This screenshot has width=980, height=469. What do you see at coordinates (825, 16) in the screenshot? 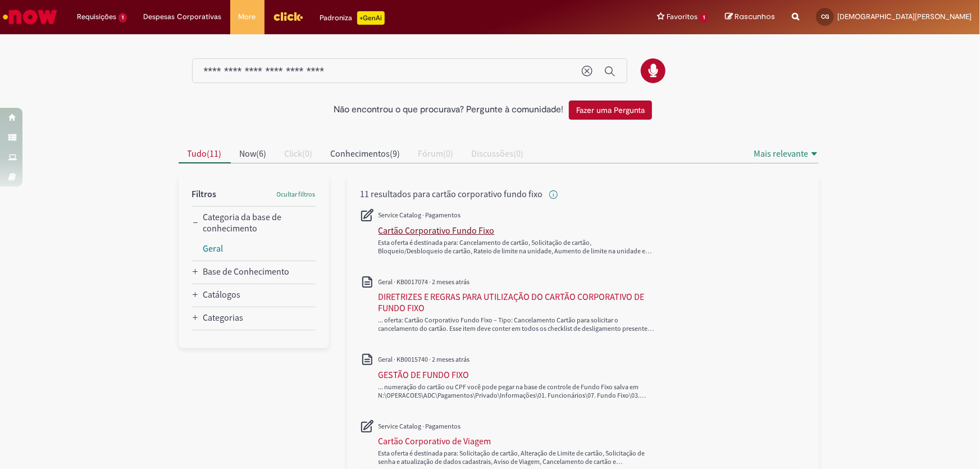
I see `span: CG` at bounding box center [825, 16].